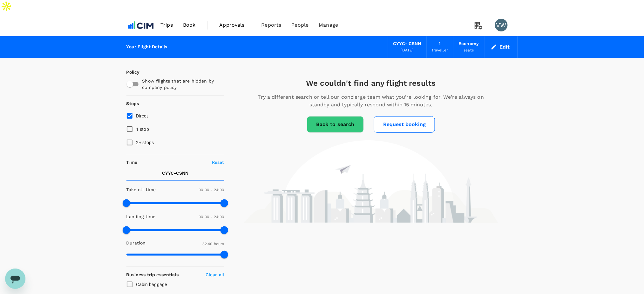  Describe the element at coordinates (145, 143) in the screenshot. I see `span: 2+ stops` at that location.